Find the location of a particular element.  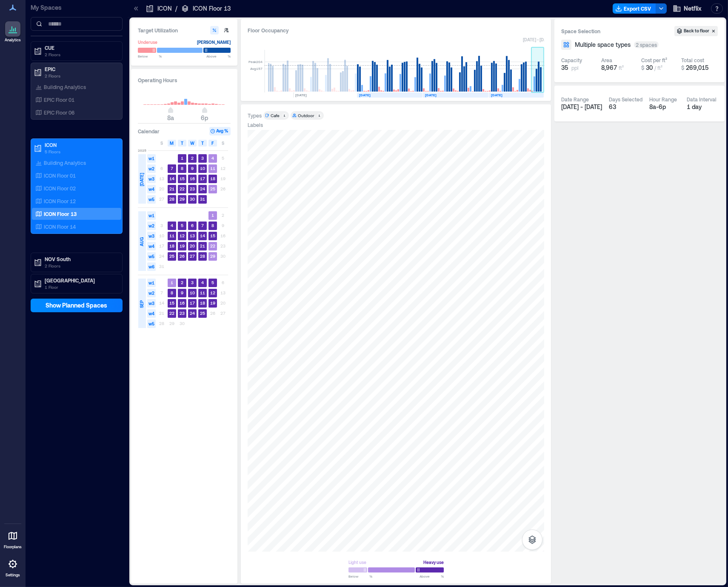

span: 8,967 is located at coordinates (609, 68).